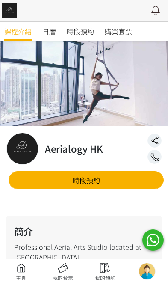  What do you see at coordinates (49, 31) in the screenshot?
I see `span: 日曆` at bounding box center [49, 31].